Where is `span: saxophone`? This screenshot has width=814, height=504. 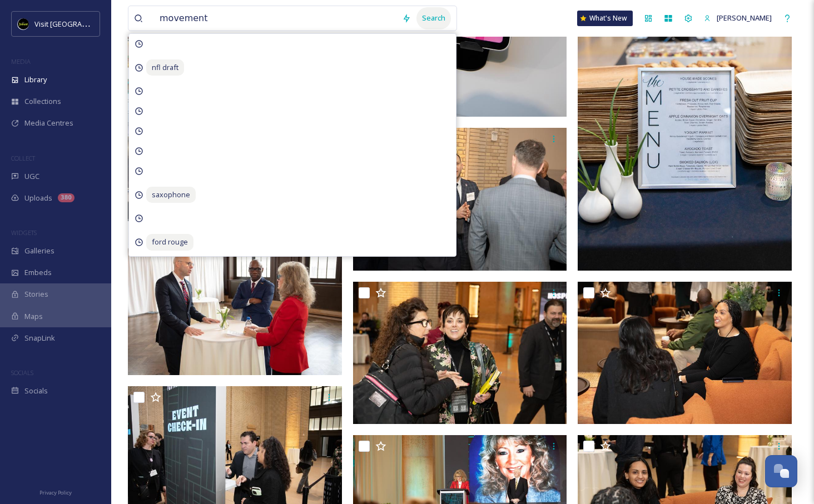
span: saxophone is located at coordinates (170, 194).